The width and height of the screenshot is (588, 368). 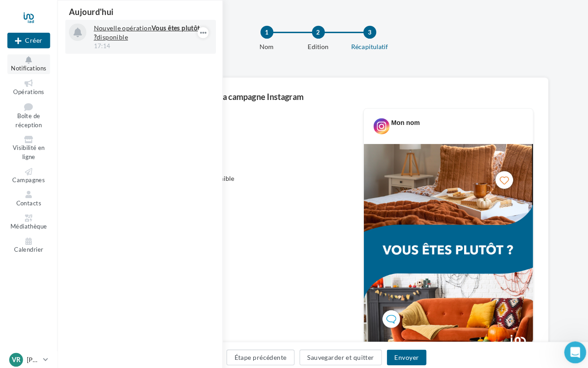 I want to click on div: Edition, so click(x=314, y=47).